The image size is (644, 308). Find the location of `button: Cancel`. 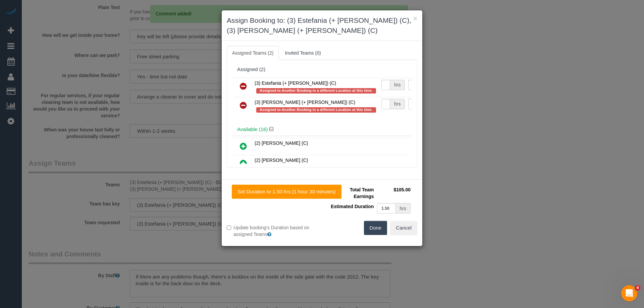

button: Cancel is located at coordinates (403, 228).